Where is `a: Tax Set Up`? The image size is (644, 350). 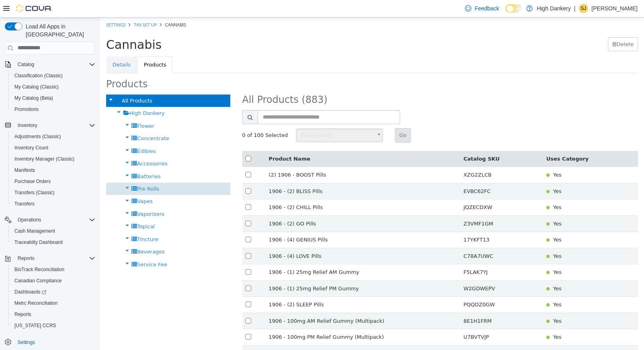 a: Tax Set Up is located at coordinates (45, 6).